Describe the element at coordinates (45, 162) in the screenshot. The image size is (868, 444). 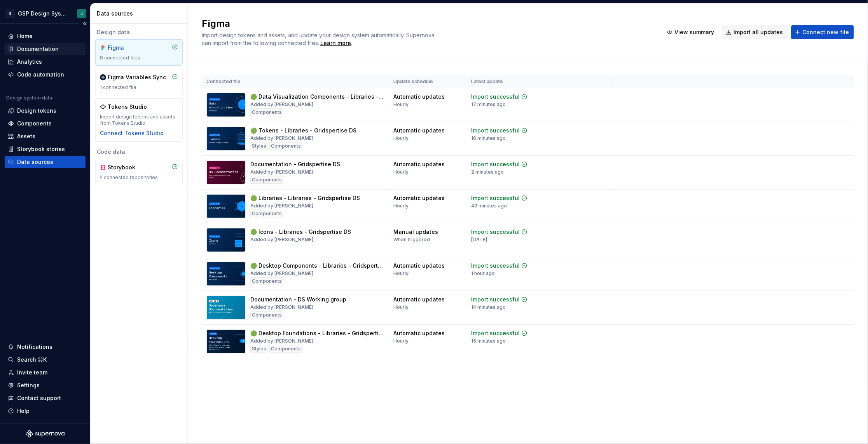
I see `a: Data sources` at that location.